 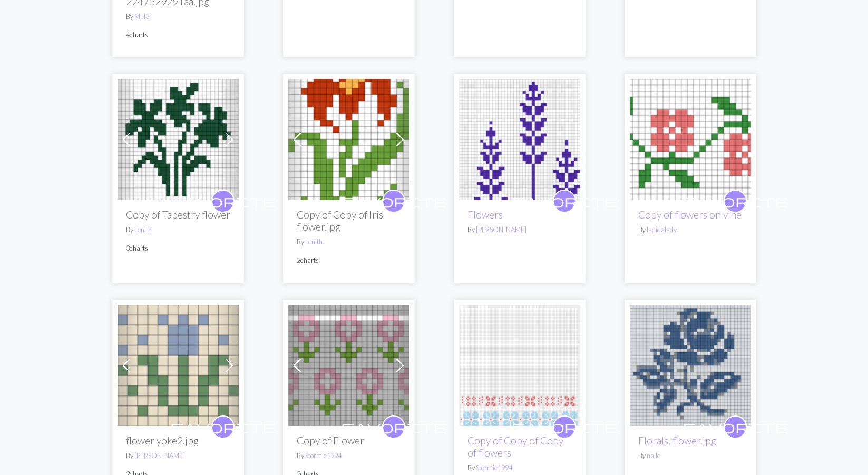 What do you see at coordinates (349, 221) in the screenshot?
I see `h2: Copy of Copy of Iris flower.jpg` at bounding box center [349, 221].